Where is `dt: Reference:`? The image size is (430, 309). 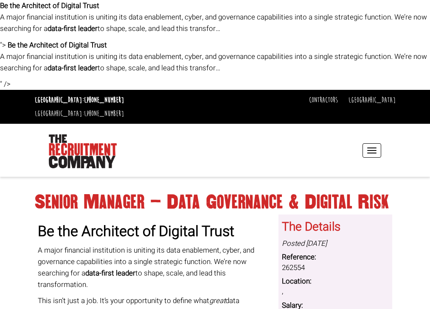
dt: Reference: is located at coordinates (335, 257).